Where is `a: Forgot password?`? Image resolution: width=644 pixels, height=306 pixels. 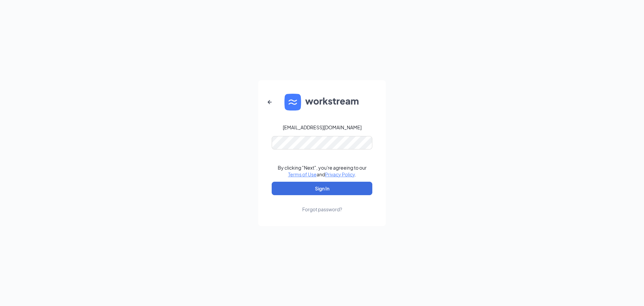 a: Forgot password? is located at coordinates (322, 204).